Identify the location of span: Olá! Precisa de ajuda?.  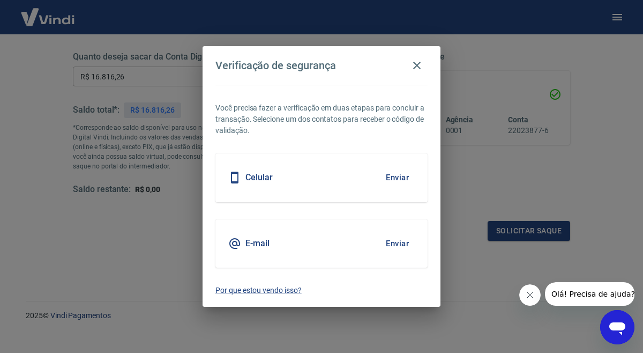
(48, 12).